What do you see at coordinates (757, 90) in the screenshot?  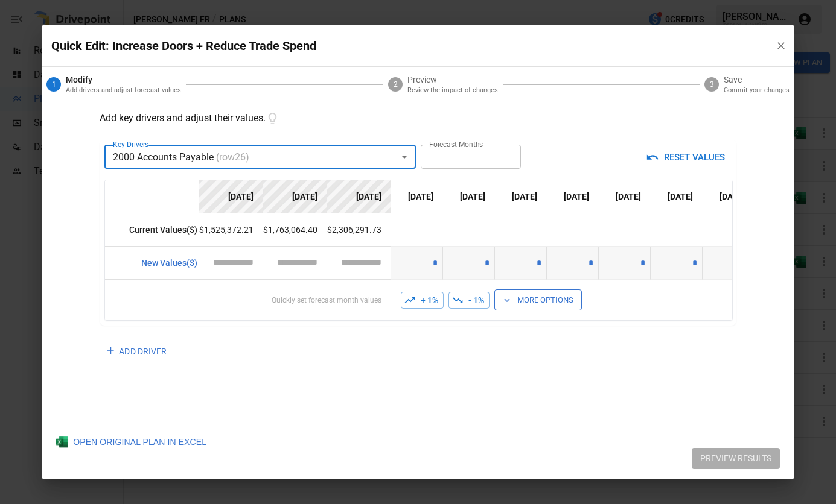 I see `p: Commit your changes` at bounding box center [757, 90].